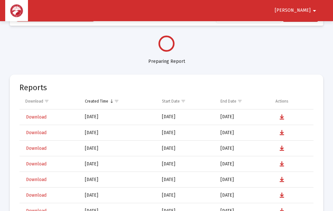 Image resolution: width=333 pixels, height=211 pixels. Describe the element at coordinates (243, 101) in the screenshot. I see `td: Column End Date` at that location.